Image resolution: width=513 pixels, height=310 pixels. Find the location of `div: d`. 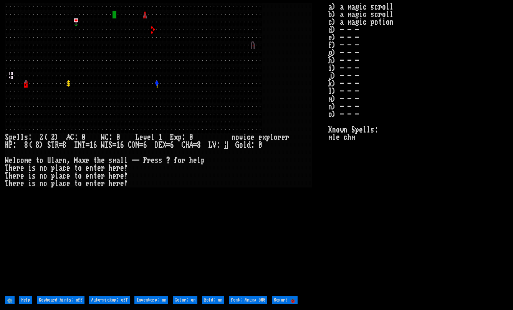

div: d is located at coordinates (249, 145).